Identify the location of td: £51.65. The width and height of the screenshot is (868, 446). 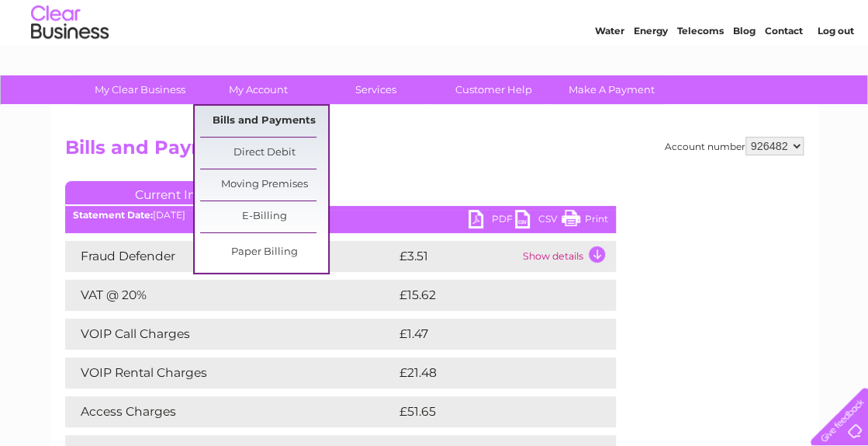
(490, 412).